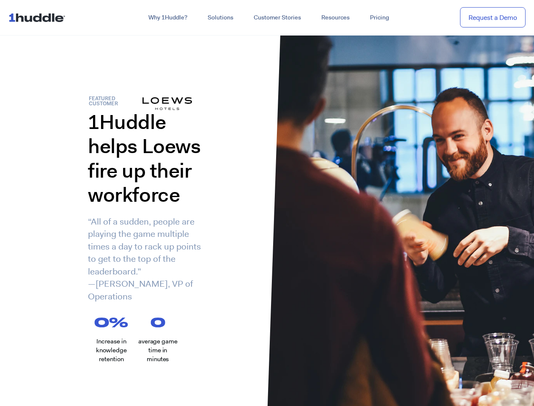  Describe the element at coordinates (115, 101) in the screenshot. I see `h6: Featured customer` at that location.